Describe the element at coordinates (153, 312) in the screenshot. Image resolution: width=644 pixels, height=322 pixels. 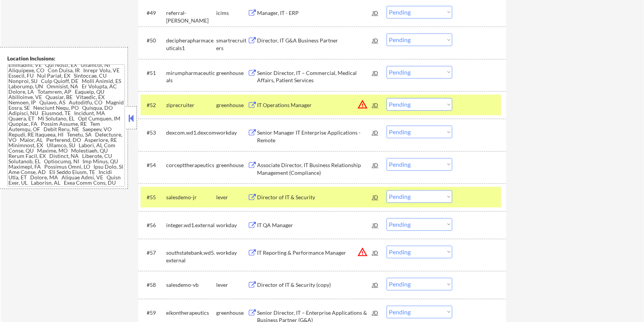
I see `div: #59` at that location.